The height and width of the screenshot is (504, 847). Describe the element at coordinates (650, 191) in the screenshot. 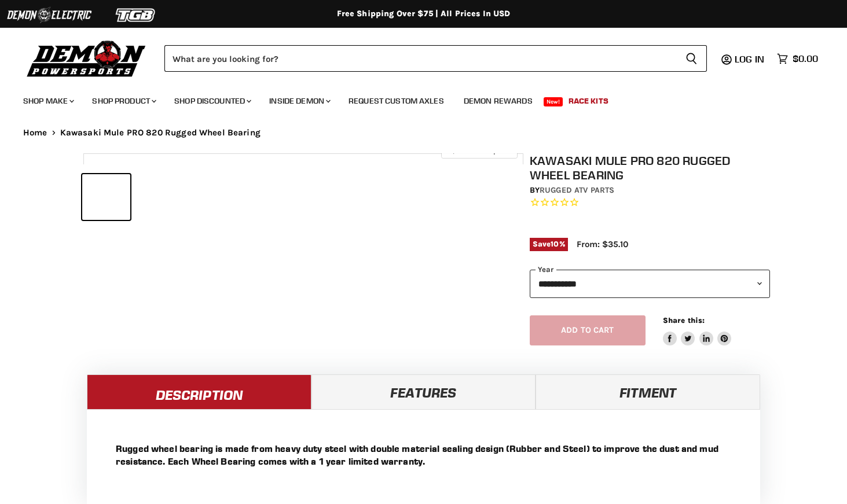

I see `div: by` at that location.